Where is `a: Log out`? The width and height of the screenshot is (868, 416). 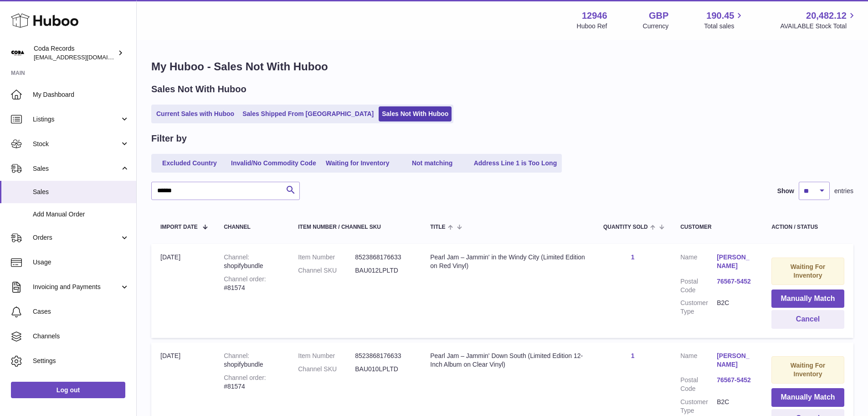
a: Log out is located at coordinates (68, 390).